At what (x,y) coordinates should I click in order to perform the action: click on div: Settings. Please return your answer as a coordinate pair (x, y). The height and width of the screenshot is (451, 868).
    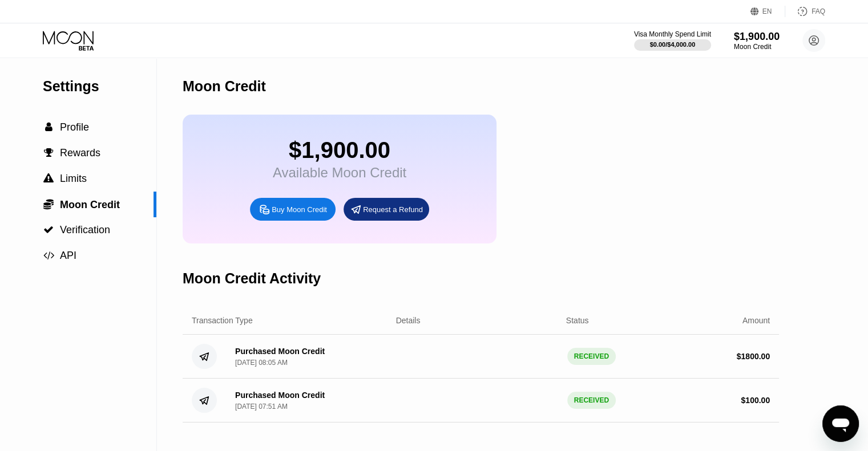
    Looking at the image, I should click on (99, 86).